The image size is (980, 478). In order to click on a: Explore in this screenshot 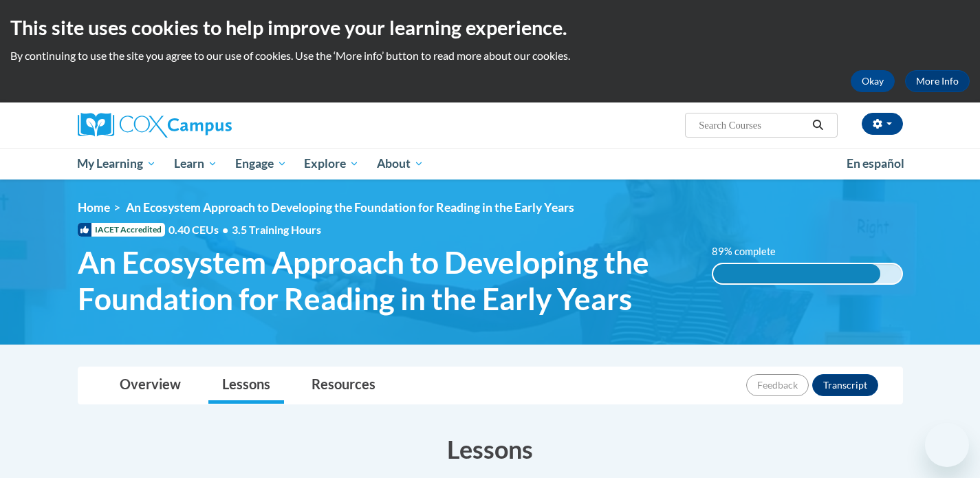, I will do `click(332, 164)`.